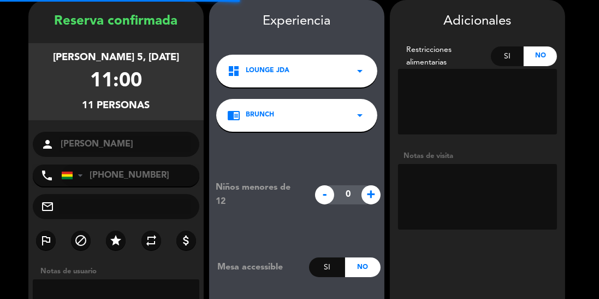 This screenshot has width=599, height=299. I want to click on div: Notas de visita, so click(477, 156).